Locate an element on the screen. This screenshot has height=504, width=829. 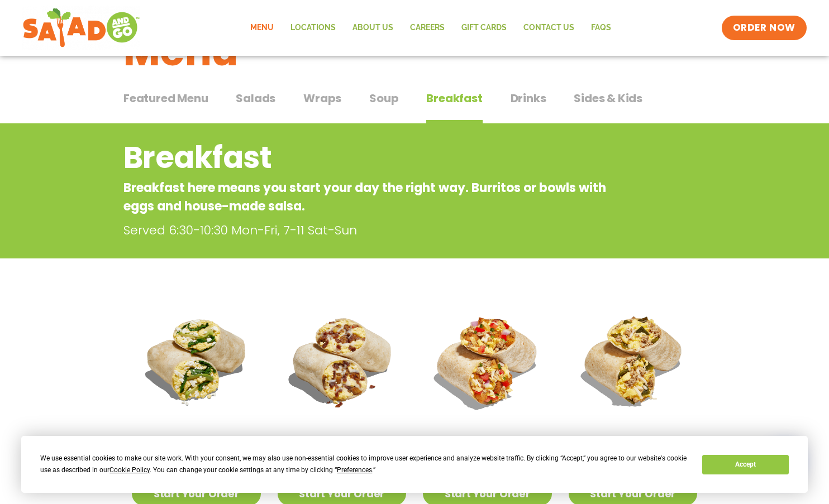
div: Cookie Consent Prompt is located at coordinates (414, 464).